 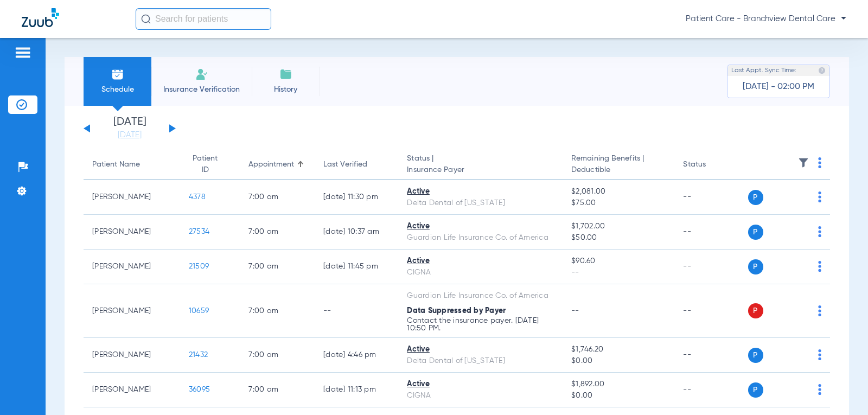 What do you see at coordinates (619, 384) in the screenshot?
I see `span: $1,892.00` at bounding box center [619, 384].